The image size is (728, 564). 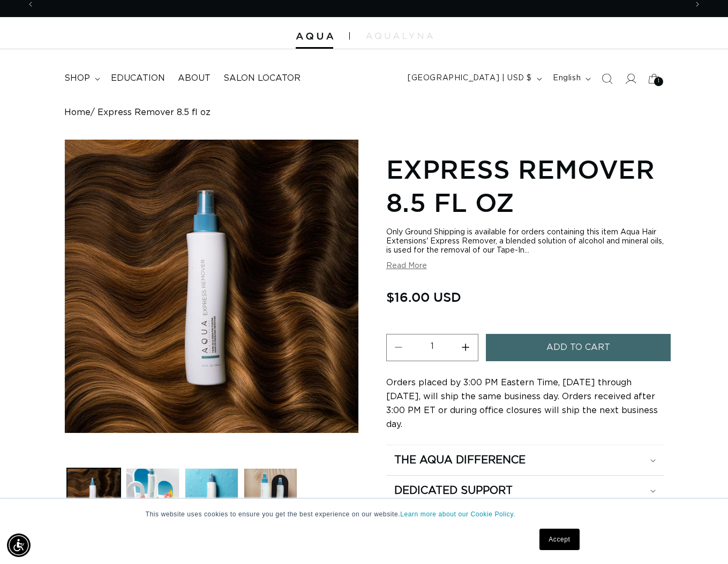 I want to click on span: 1, so click(x=659, y=81).